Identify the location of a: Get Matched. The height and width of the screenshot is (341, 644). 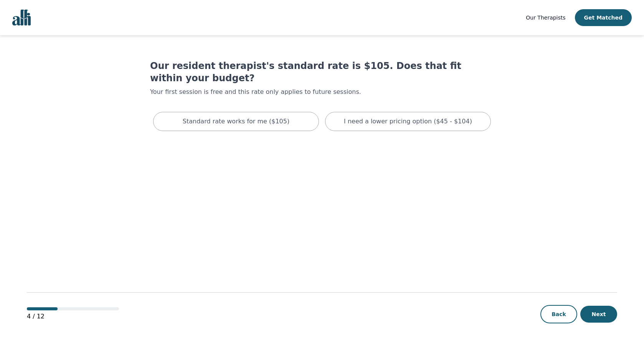
(603, 18).